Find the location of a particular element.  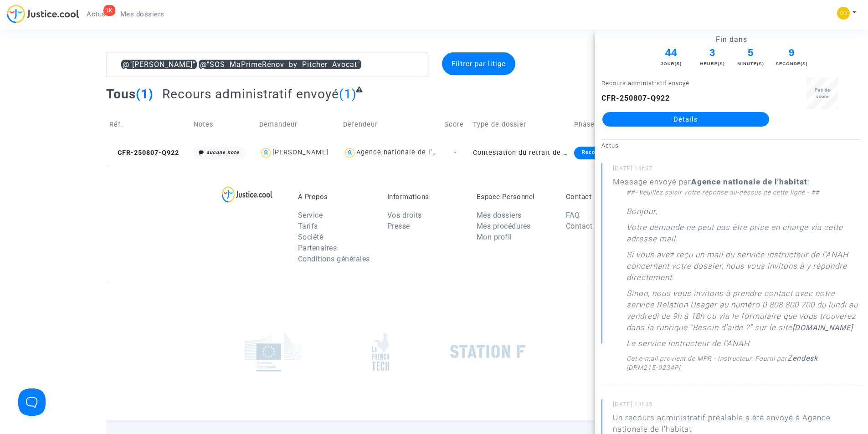

div: Fin dans is located at coordinates (730, 40).